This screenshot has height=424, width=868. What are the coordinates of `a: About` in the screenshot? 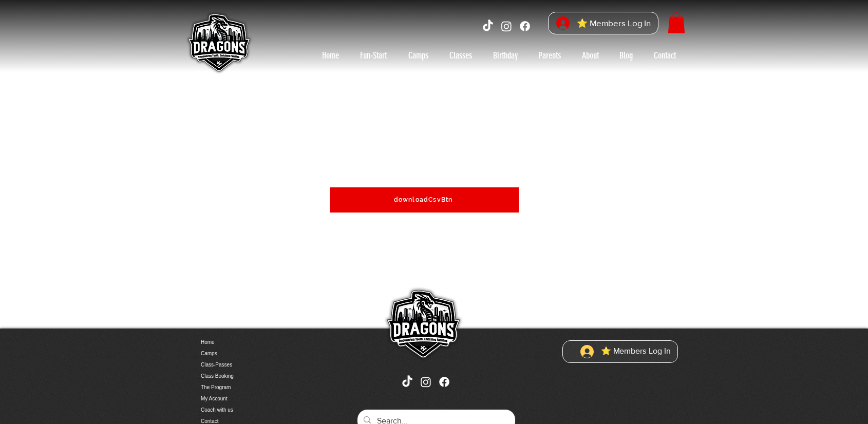 It's located at (590, 55).